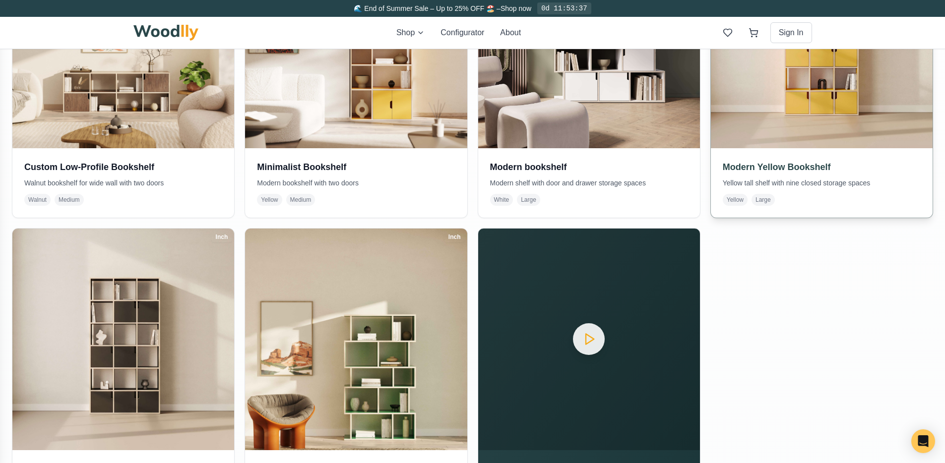  Describe the element at coordinates (427, 8) in the screenshot. I see `span: 🌊 End of Summer Sale – Up to 25% OFF 🏖️ –` at that location.